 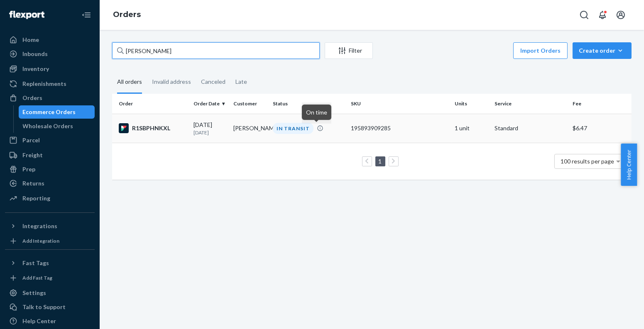 What do you see at coordinates (40, 226) in the screenshot?
I see `div: Integrations` at bounding box center [40, 226].